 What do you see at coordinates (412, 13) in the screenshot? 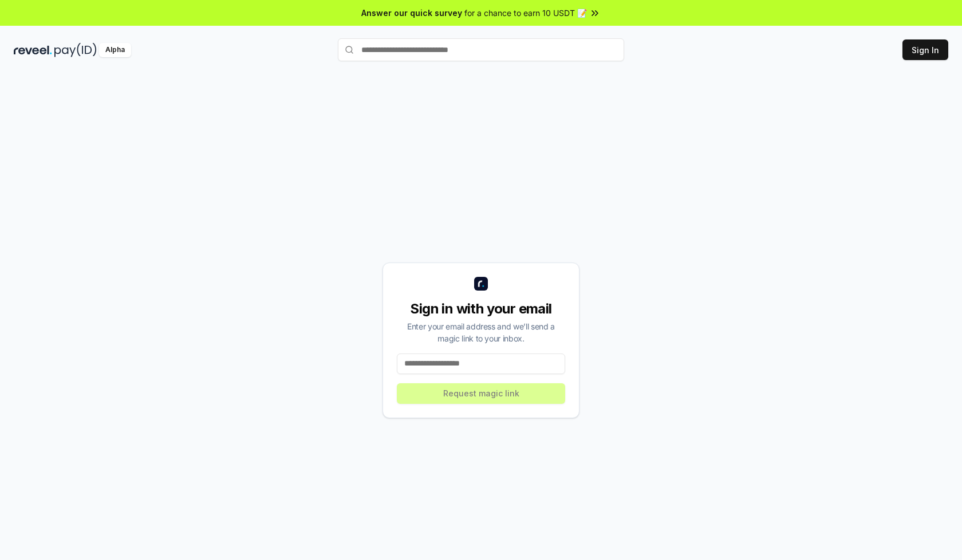
I see `span: Answer our quick survey` at bounding box center [412, 13].